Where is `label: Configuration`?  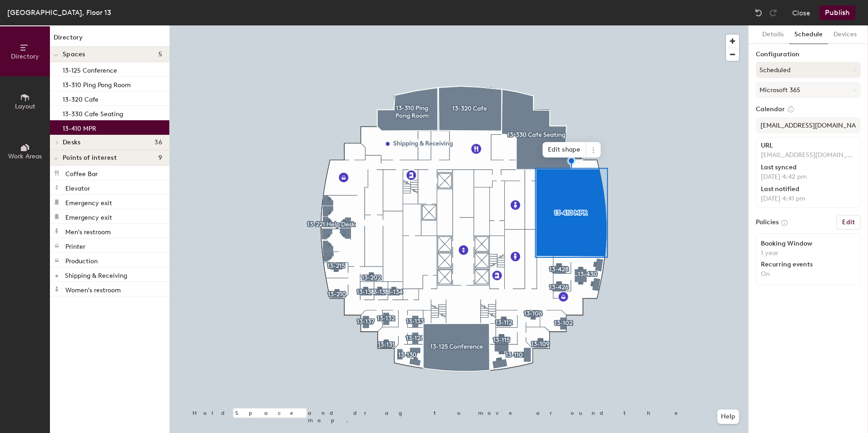
label: Configuration is located at coordinates (807, 55).